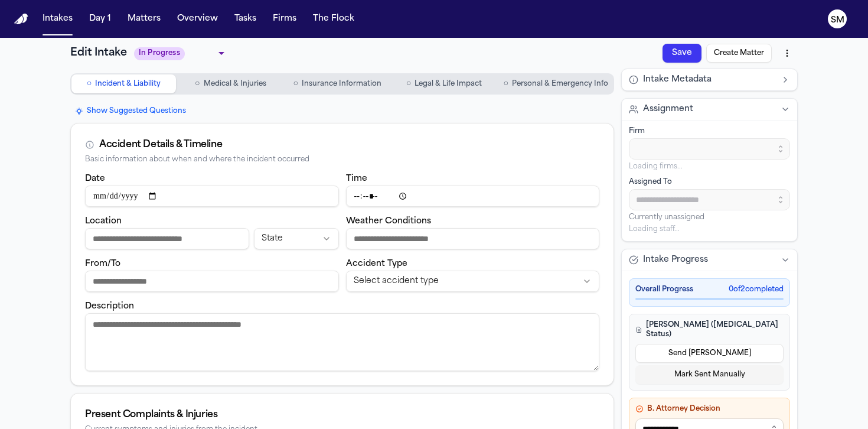 The width and height of the screenshot is (868, 429). What do you see at coordinates (128, 84) in the screenshot?
I see `span: Incident & Liability` at bounding box center [128, 84].